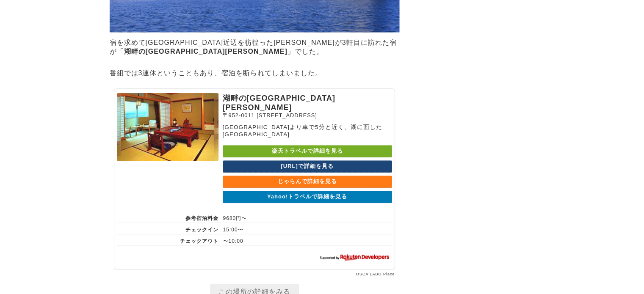  I want to click on th: チェックアウト, so click(168, 239).